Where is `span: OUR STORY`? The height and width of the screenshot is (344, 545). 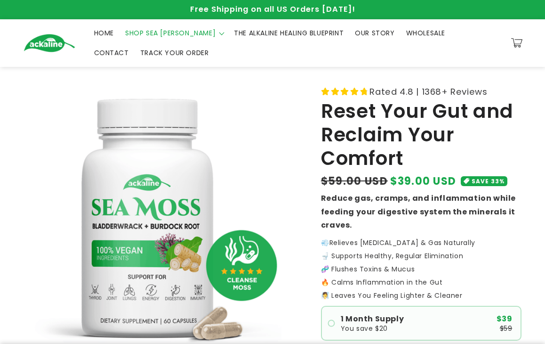
span: OUR STORY is located at coordinates (375, 33).